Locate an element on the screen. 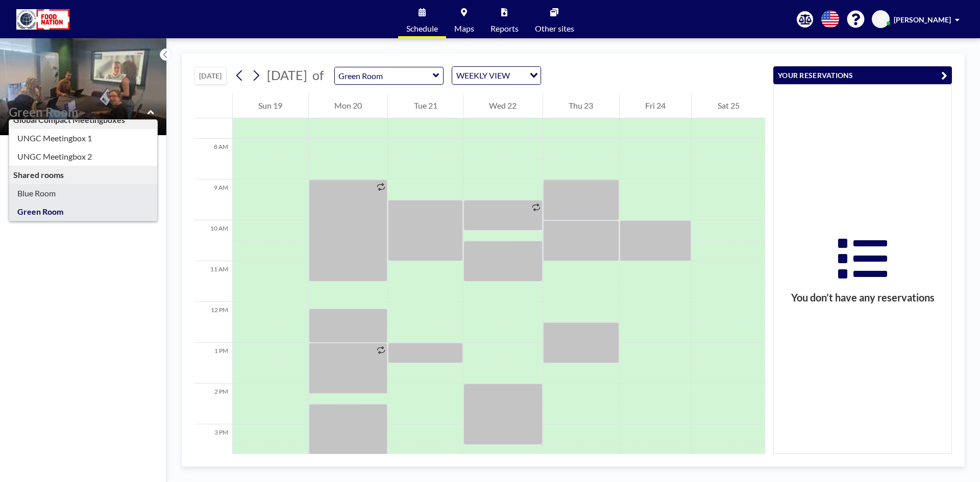 The image size is (980, 482). div: 8 AM is located at coordinates (214, 159).